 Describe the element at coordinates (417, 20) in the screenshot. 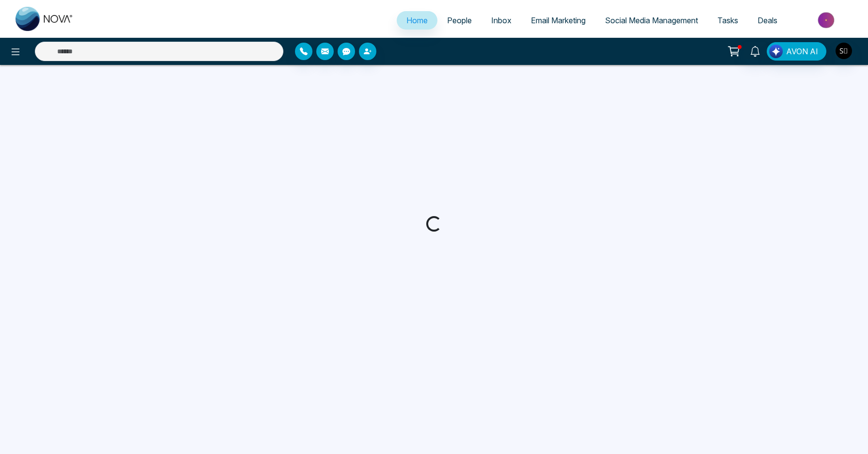

I see `a: Home` at that location.